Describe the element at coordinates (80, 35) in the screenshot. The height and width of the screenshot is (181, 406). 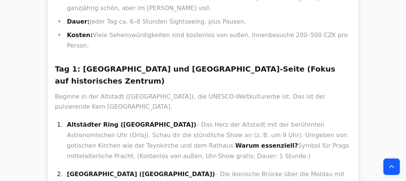
I see `strong: Kosten:` at that location.